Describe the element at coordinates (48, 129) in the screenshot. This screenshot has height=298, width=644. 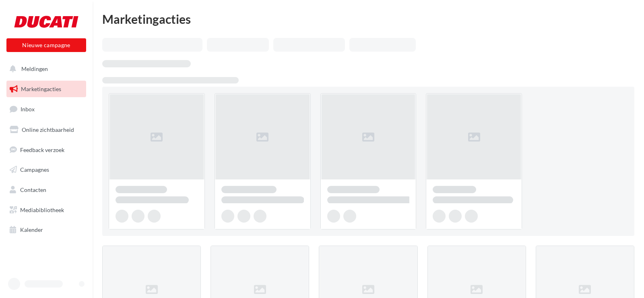
I see `span: Online zichtbaarheid` at that location.